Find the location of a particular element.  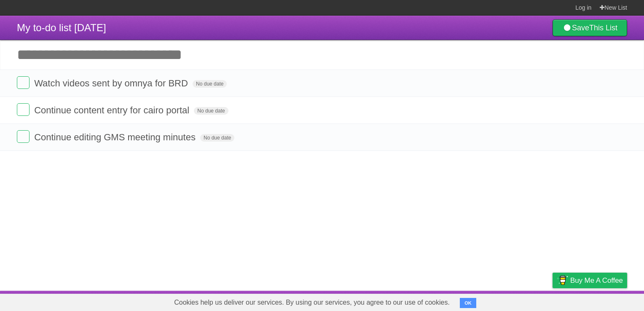

a: SaveThis List is located at coordinates (590, 28).